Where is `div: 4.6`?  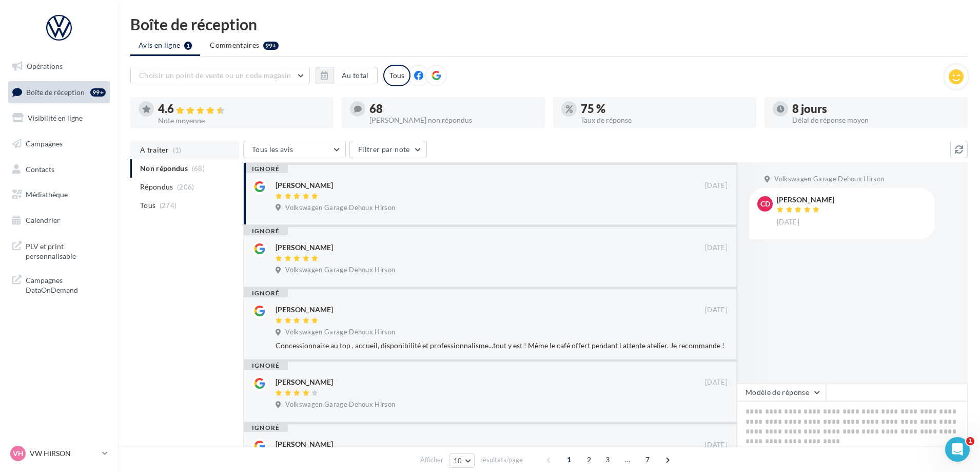
div: 4.6 is located at coordinates (241, 109).